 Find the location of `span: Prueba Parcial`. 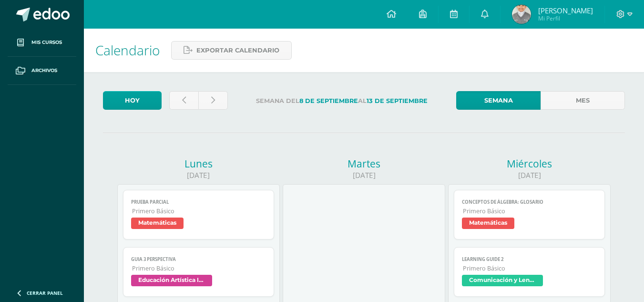

span: Prueba Parcial is located at coordinates (198, 202).